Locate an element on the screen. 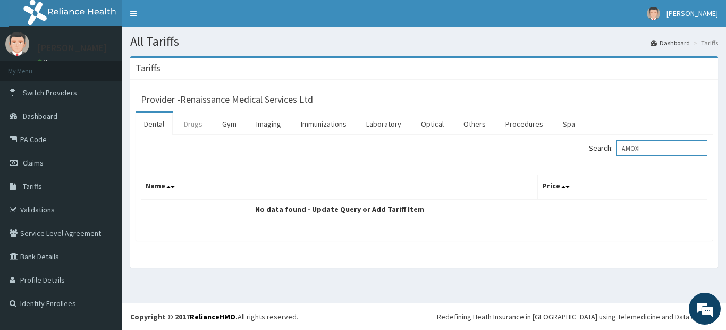  td: No data found - Update Query or Add Tariff Item is located at coordinates (340, 209).